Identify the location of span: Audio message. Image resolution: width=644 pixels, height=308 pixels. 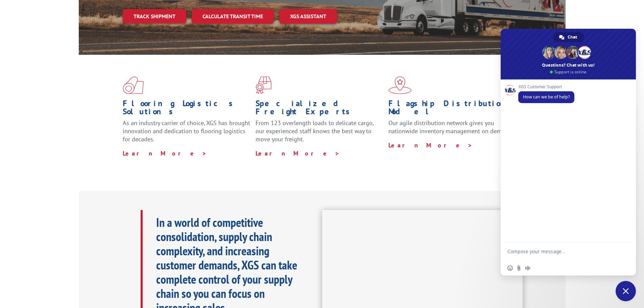
(528, 268).